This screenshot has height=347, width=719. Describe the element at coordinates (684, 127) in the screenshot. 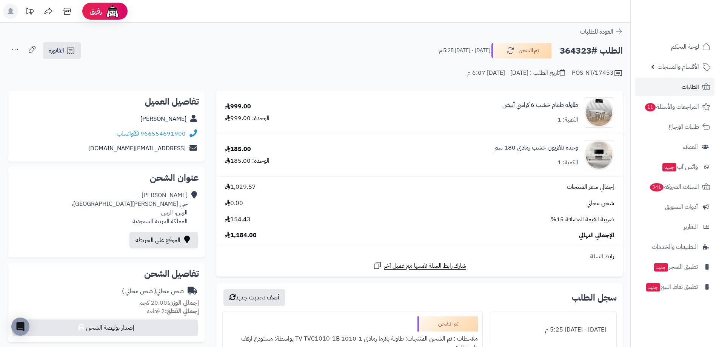

I see `span: طلبات الإرجاع` at that location.